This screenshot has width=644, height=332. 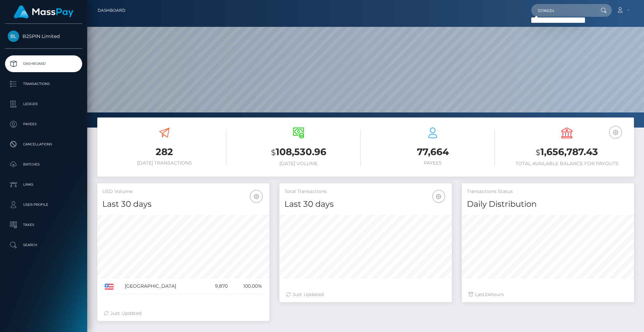 I want to click on img: MassPay Logo, so click(x=44, y=12).